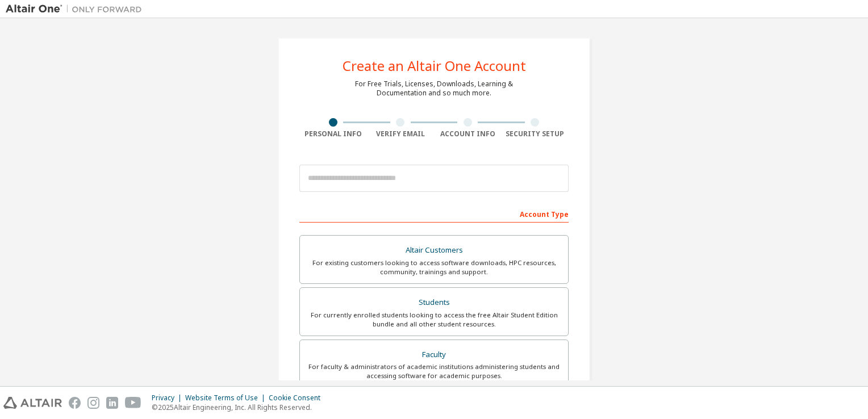  Describe the element at coordinates (297, 398) in the screenshot. I see `div: Cookie Consent` at that location.